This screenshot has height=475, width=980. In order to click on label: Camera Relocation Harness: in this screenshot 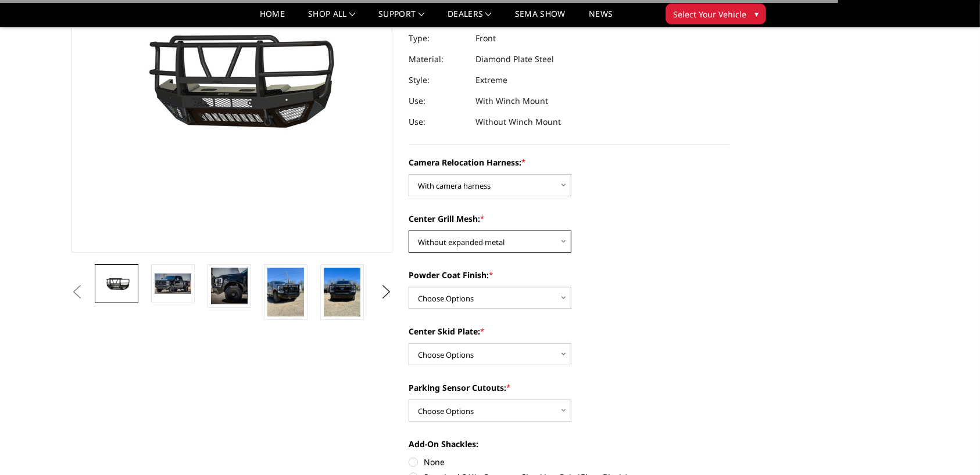, I will do `click(569, 162)`.